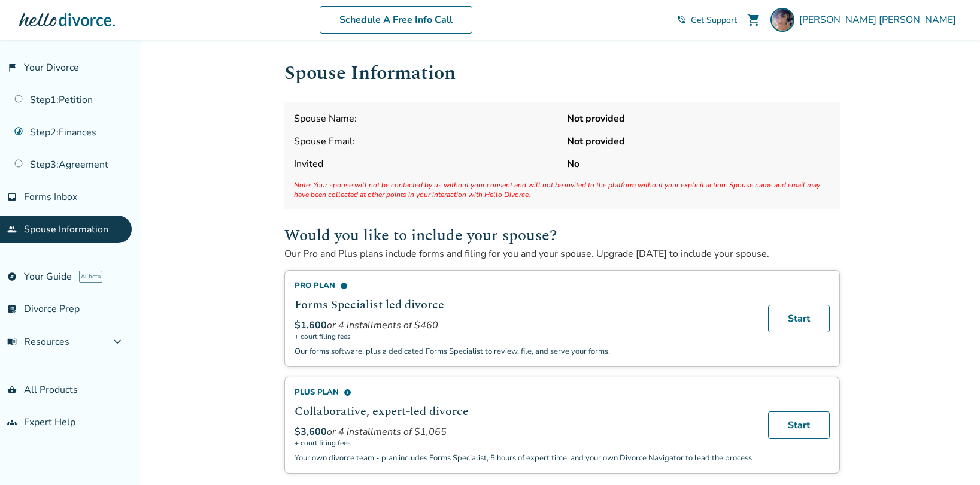 The image size is (980, 485). I want to click on p: Our forms software, plus a dedicated Forms Specialist to review, file, and serve your forms., so click(524, 351).